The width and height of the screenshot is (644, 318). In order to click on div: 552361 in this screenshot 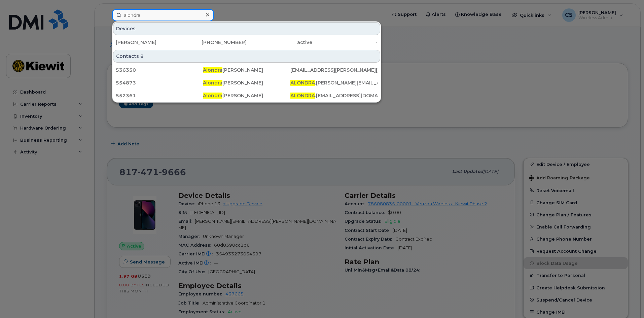, I will do `click(159, 96)`.